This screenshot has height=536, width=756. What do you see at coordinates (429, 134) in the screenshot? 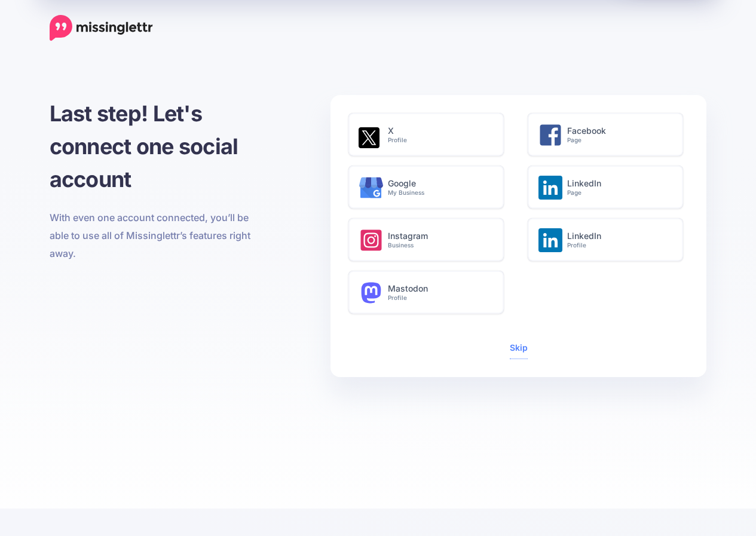
I see `a: XProfile` at bounding box center [429, 134].